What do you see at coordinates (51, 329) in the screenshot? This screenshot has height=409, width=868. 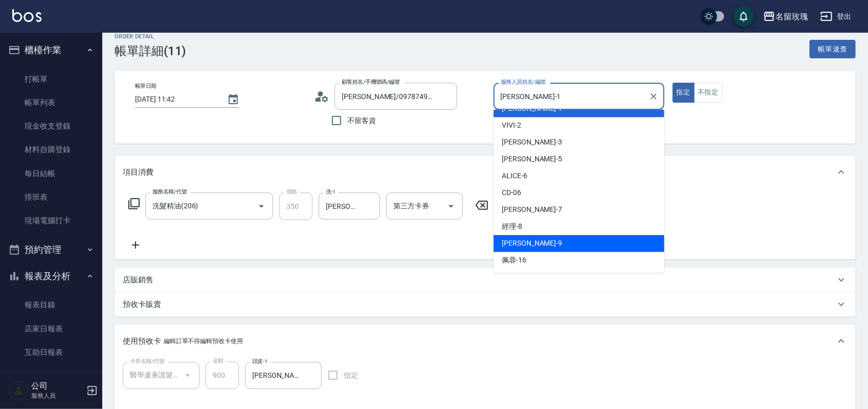 I see `a: 店家日報表` at bounding box center [51, 329].